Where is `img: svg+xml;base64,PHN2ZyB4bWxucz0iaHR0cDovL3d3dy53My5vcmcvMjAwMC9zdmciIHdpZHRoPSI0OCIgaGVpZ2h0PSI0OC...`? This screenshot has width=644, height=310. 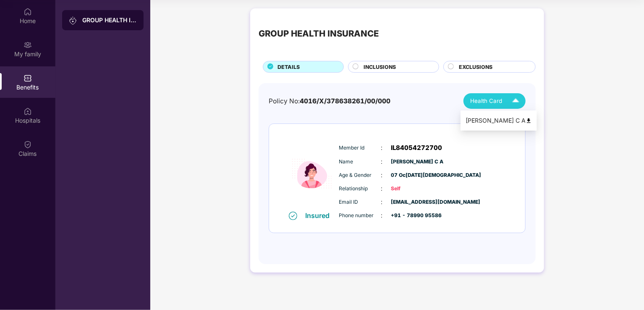 img: svg+xml;base64,PHN2ZyB4bWxucz0iaHR0cDovL3d3dy53My5vcmcvMjAwMC9zdmciIHdpZHRoPSI0OCIgaGVpZ2h0PSI0OC... is located at coordinates (529, 121).